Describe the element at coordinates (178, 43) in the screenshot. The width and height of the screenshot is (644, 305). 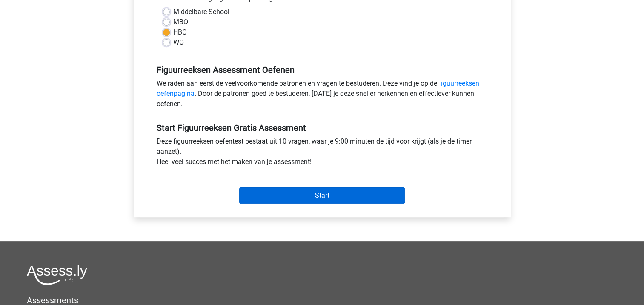
I see `label: WO` at that location.